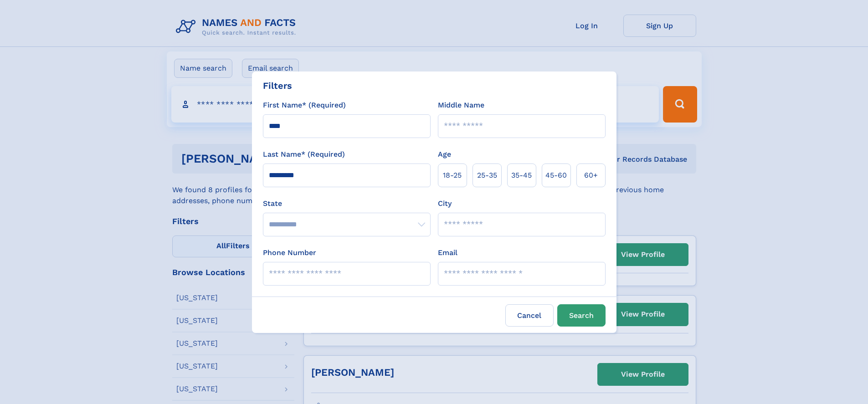  Describe the element at coordinates (529, 315) in the screenshot. I see `label: Cancel` at that location.